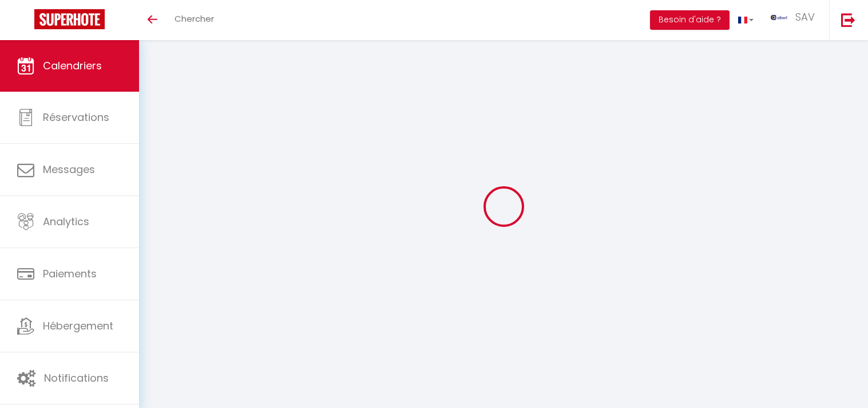 Image resolution: width=868 pixels, height=408 pixels. Describe the element at coordinates (68, 169) in the screenshot. I see `span: Messages` at that location.